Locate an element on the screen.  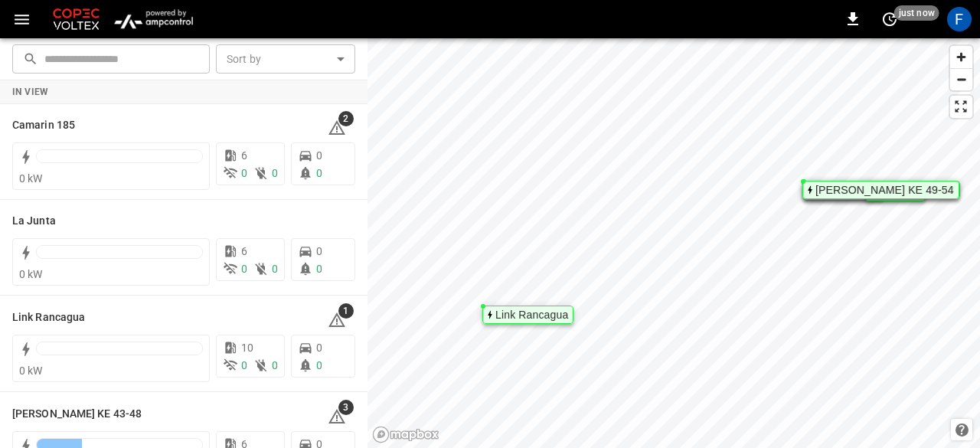
a: Mapbox homepage is located at coordinates (406, 435).